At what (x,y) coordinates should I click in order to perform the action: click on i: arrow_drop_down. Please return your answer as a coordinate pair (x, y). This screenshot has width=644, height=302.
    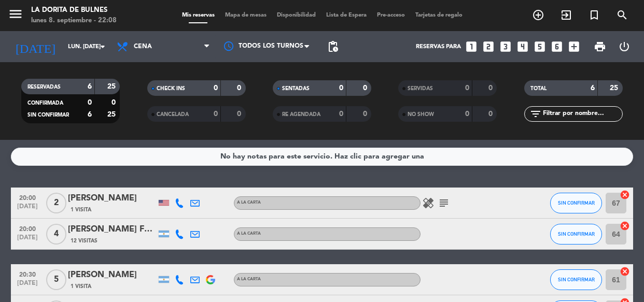
    Looking at the image, I should click on (103, 46).